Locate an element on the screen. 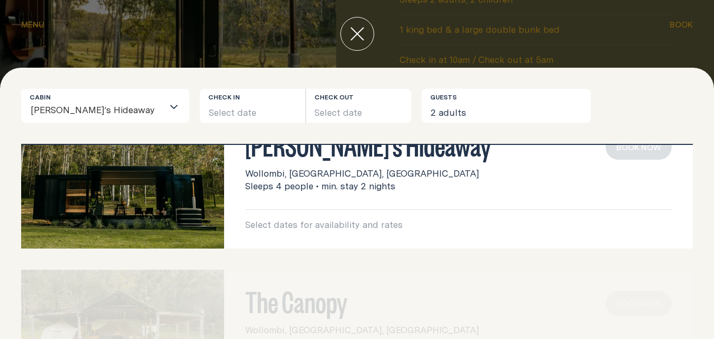 Image resolution: width=714 pixels, height=339 pixels. button: 2 adults is located at coordinates (506, 106).